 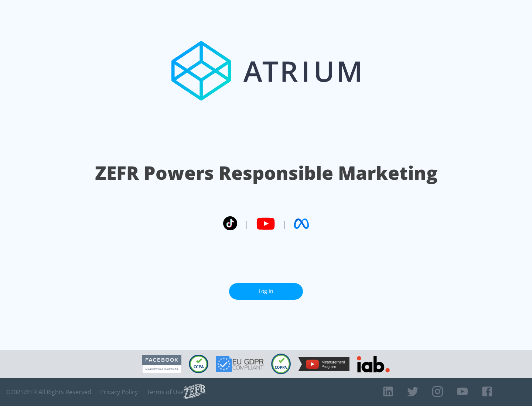 I want to click on img: Facebook Marketing Partner, so click(x=162, y=364).